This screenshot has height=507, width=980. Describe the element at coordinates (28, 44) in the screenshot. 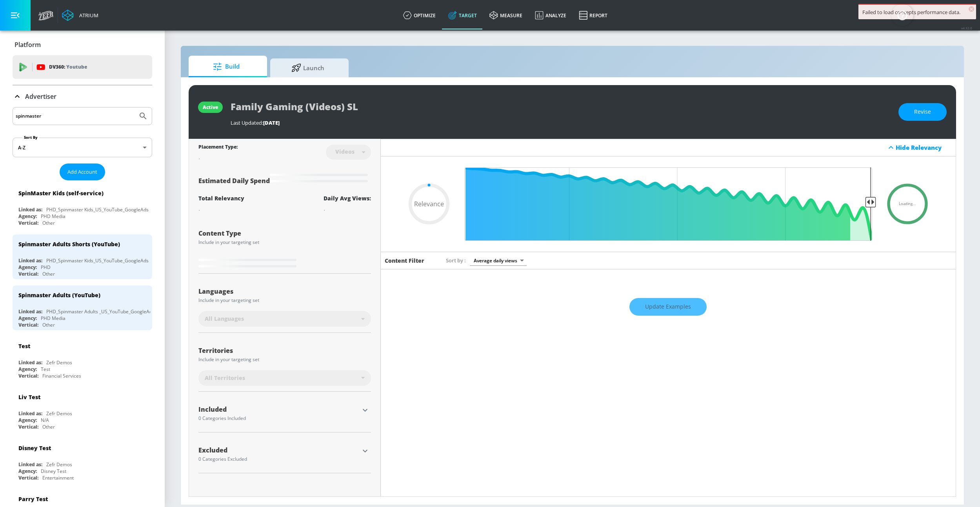

I see `p: Platform` at that location.